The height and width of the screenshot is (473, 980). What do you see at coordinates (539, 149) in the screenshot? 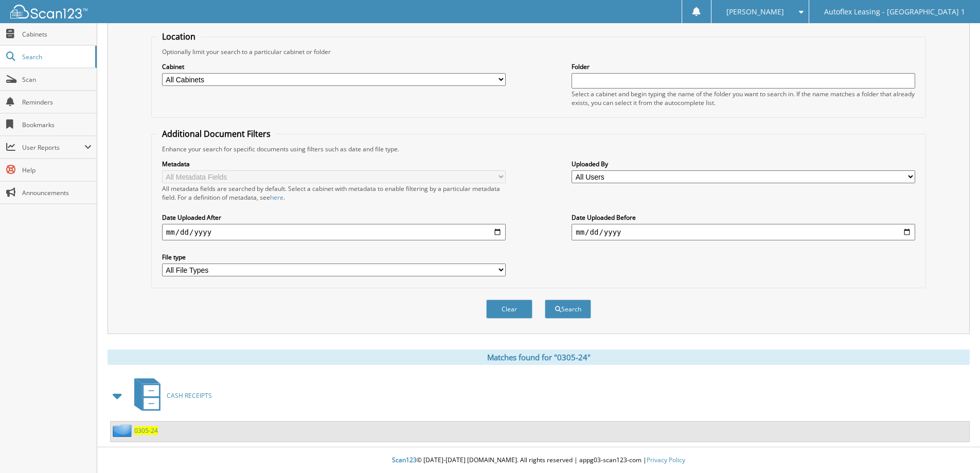
I see `div: Enhance your search for specific documents using filters such as date and file type.` at bounding box center [539, 149].